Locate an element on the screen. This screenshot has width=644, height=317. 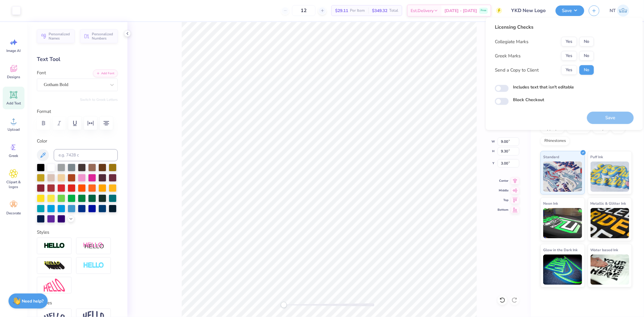
span: Decorate is located at coordinates (14, 213).